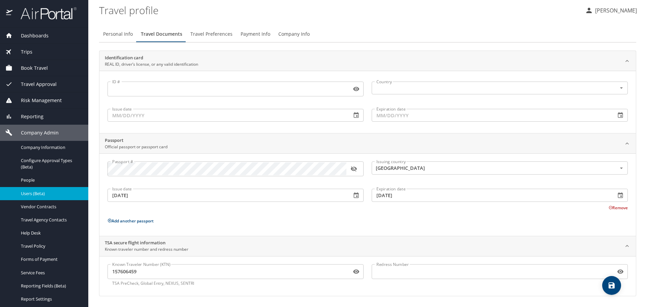 This screenshot has width=647, height=307. What do you see at coordinates (51, 272) in the screenshot?
I see `span: Service Fees` at bounding box center [51, 272].